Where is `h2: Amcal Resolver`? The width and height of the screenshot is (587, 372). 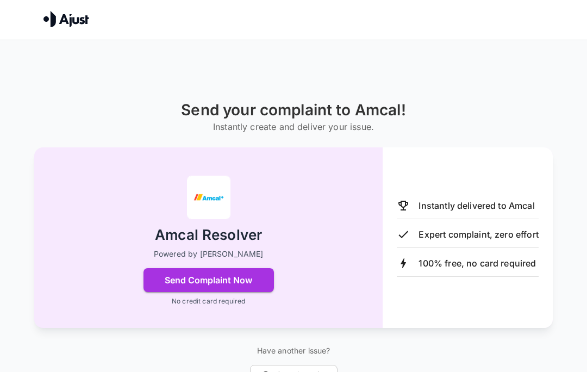
h2: Amcal Resolver is located at coordinates (208, 235).